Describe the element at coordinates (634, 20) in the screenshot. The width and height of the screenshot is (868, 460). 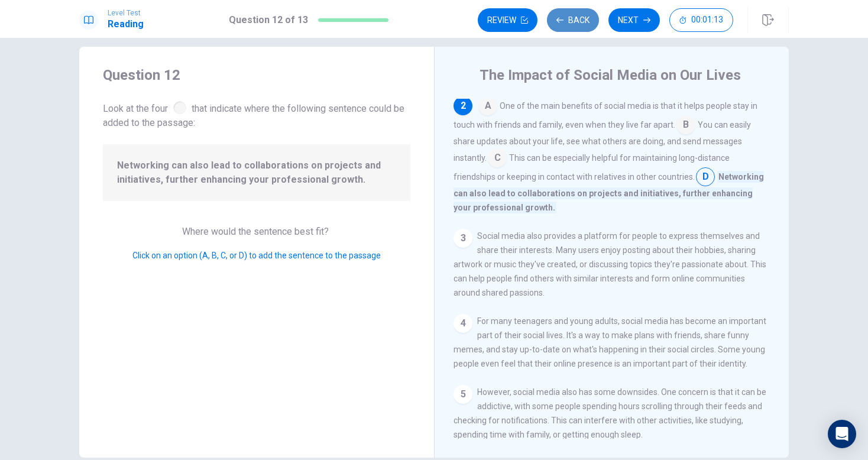
I see `button: Next` at that location.